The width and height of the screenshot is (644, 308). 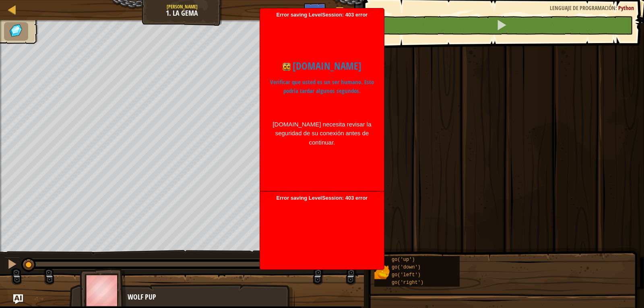 I want to click on li: Recoge las gemas., so click(x=16, y=31).